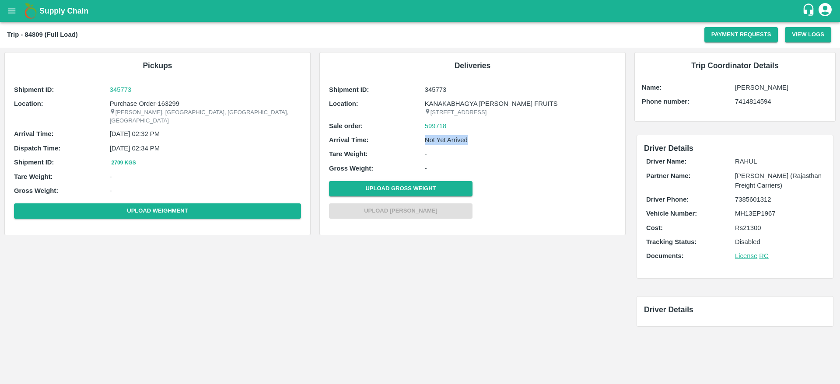 The width and height of the screenshot is (840, 384). What do you see at coordinates (808, 35) in the screenshot?
I see `button: View Logs` at bounding box center [808, 35].